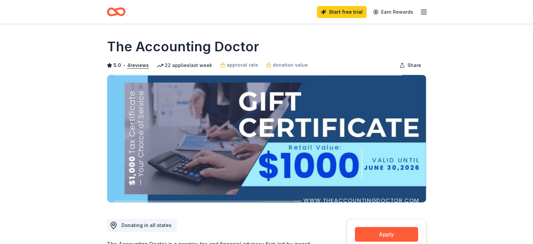 The image size is (533, 244). Describe the element at coordinates (117, 65) in the screenshot. I see `span: 5.0` at that location.